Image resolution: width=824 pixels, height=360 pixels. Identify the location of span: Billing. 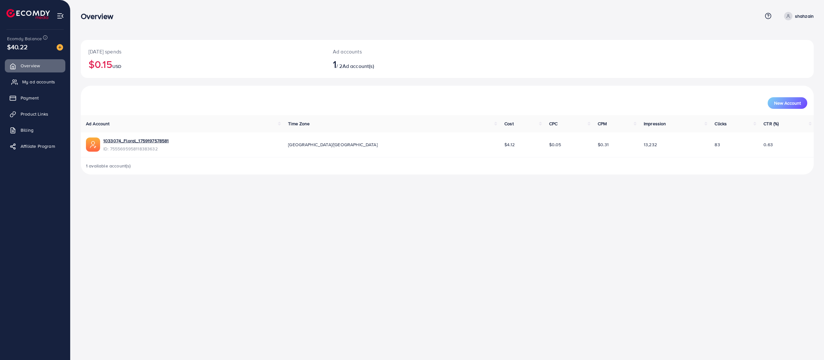
(27, 130).